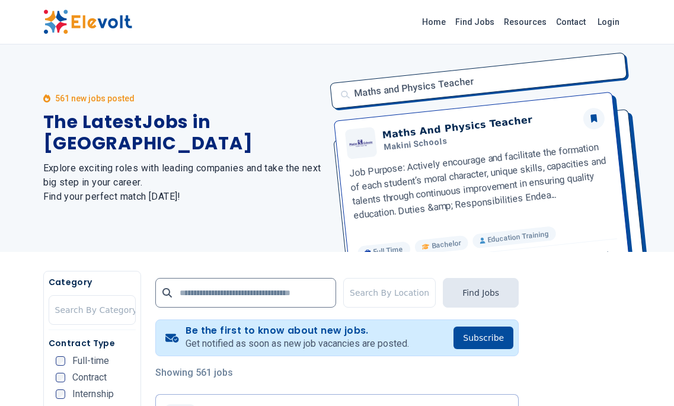 The image size is (674, 406). What do you see at coordinates (60, 394) in the screenshot?
I see `input: Internship` at bounding box center [60, 394].